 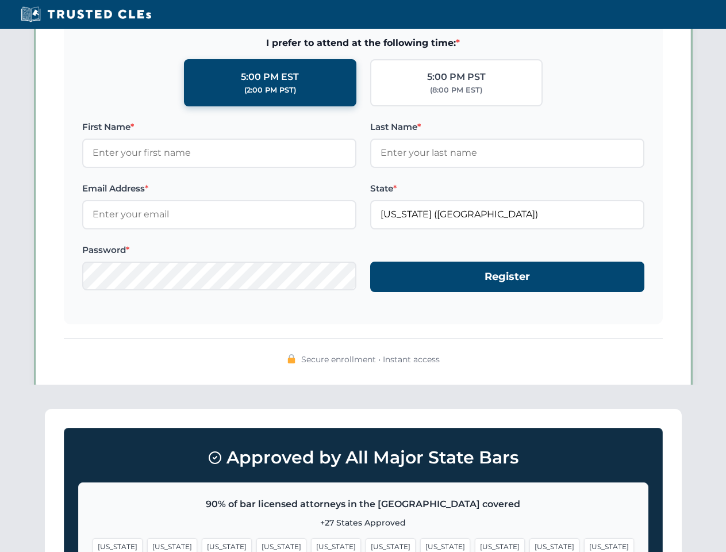 I want to click on div: (2:00 PM PST), so click(x=270, y=90).